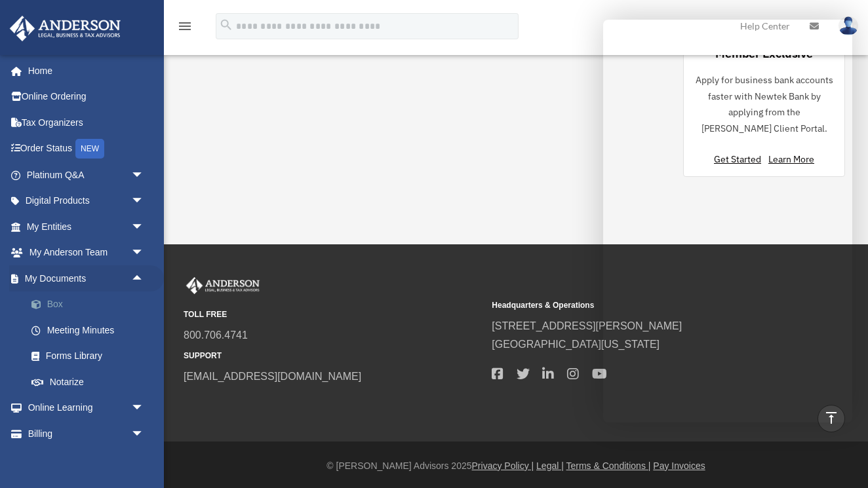  I want to click on small: SUPPORT, so click(333, 356).